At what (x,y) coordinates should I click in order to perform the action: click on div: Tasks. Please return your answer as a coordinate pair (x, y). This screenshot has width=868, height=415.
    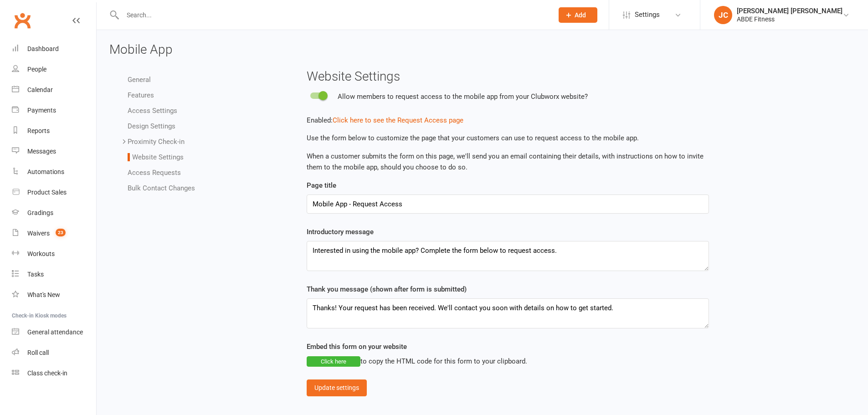
    Looking at the image, I should click on (35, 274).